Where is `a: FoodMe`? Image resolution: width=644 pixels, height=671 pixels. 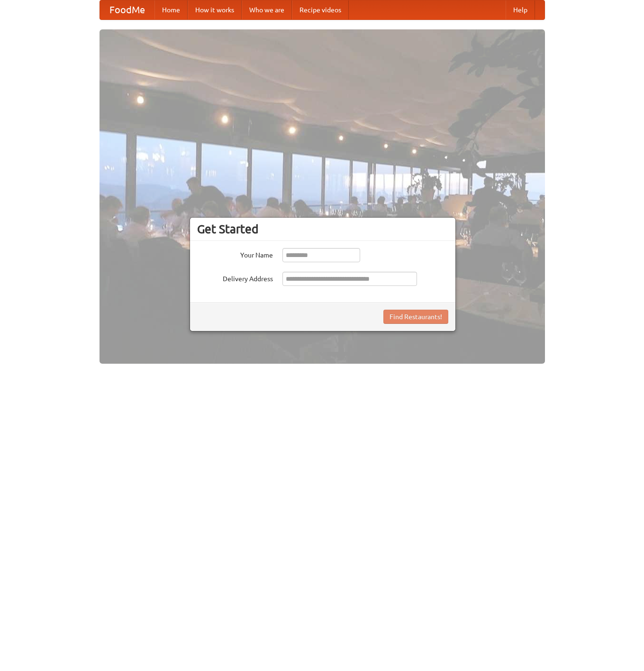 a: FoodMe is located at coordinates (127, 10).